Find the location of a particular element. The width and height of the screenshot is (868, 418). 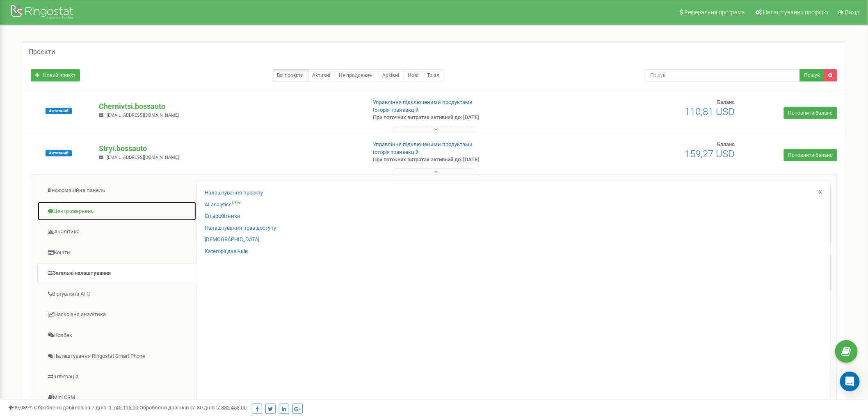

a: Загальні налаштування is located at coordinates (117, 273).